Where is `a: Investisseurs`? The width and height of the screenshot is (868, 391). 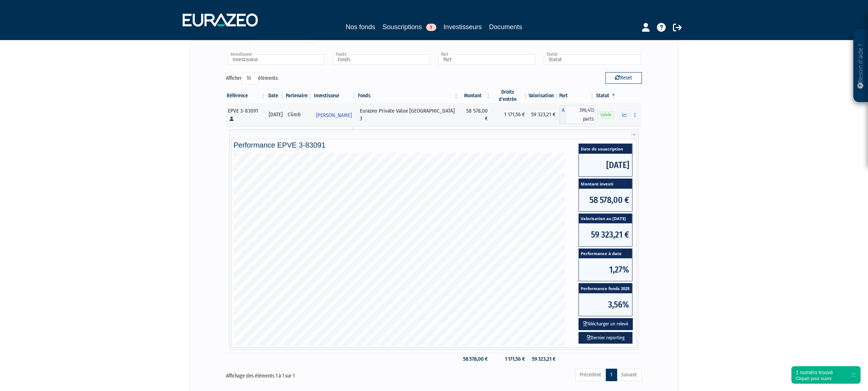 a: Investisseurs is located at coordinates (463, 28).